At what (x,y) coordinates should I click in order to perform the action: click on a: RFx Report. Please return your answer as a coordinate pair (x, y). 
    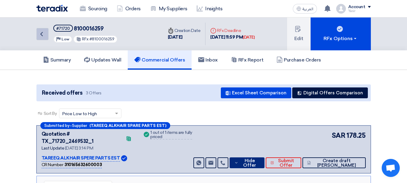
    Looking at the image, I should click on (247, 60).